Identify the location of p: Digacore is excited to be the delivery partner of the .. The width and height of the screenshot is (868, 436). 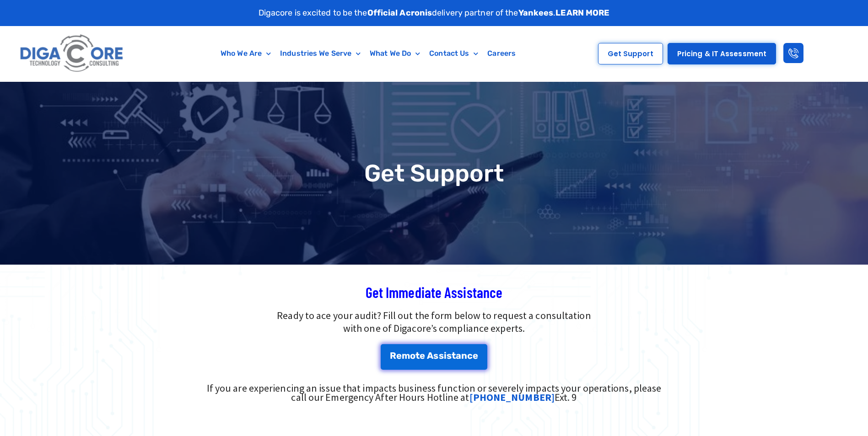
(434, 13).